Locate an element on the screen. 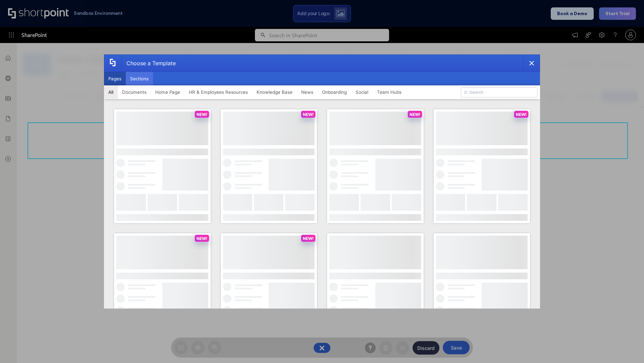  button: Sections is located at coordinates (139, 79).